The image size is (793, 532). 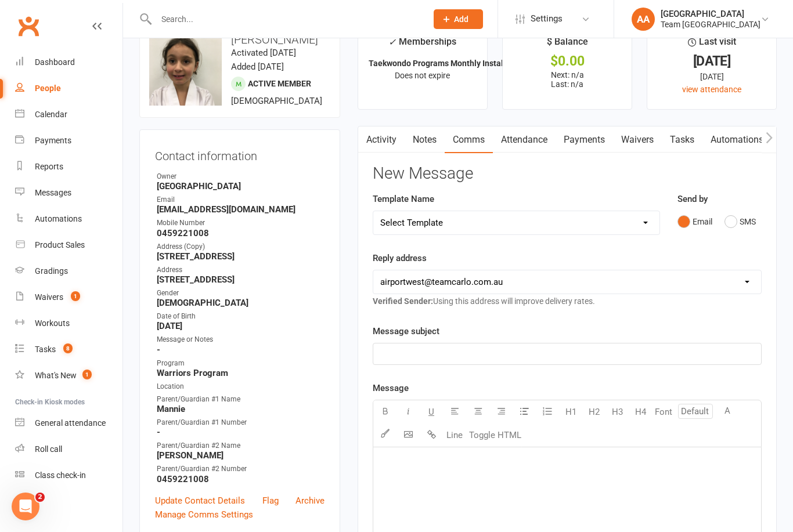 What do you see at coordinates (69, 167) in the screenshot?
I see `a: Reports` at bounding box center [69, 167].